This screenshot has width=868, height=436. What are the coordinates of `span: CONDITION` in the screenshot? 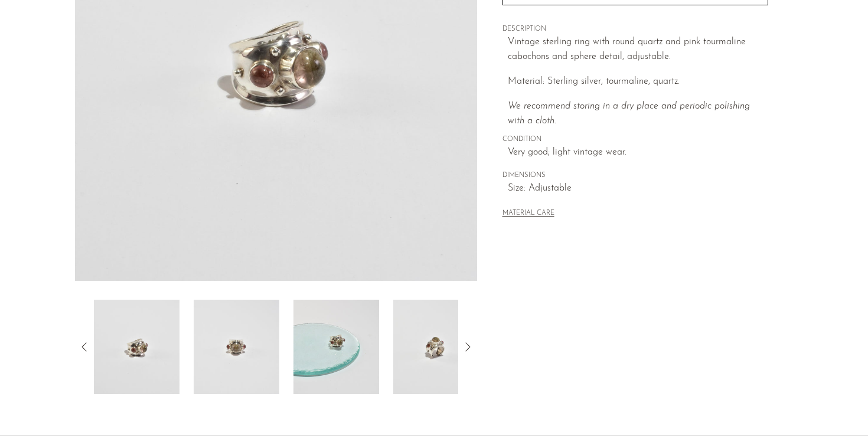 It's located at (635, 140).